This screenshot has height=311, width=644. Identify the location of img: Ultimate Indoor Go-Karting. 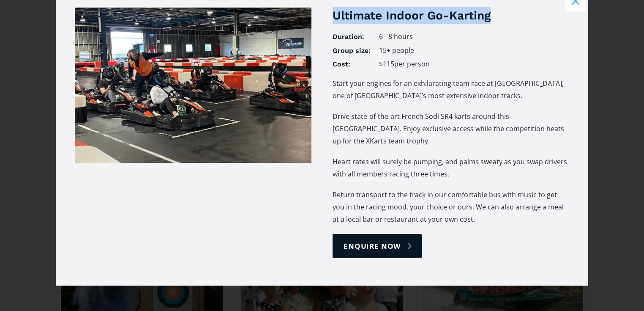
(193, 85).